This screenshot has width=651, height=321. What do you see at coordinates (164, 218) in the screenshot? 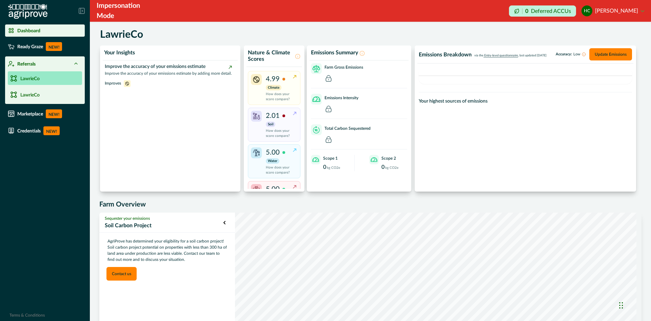
I see `p: Sequester your emissions` at bounding box center [164, 218].